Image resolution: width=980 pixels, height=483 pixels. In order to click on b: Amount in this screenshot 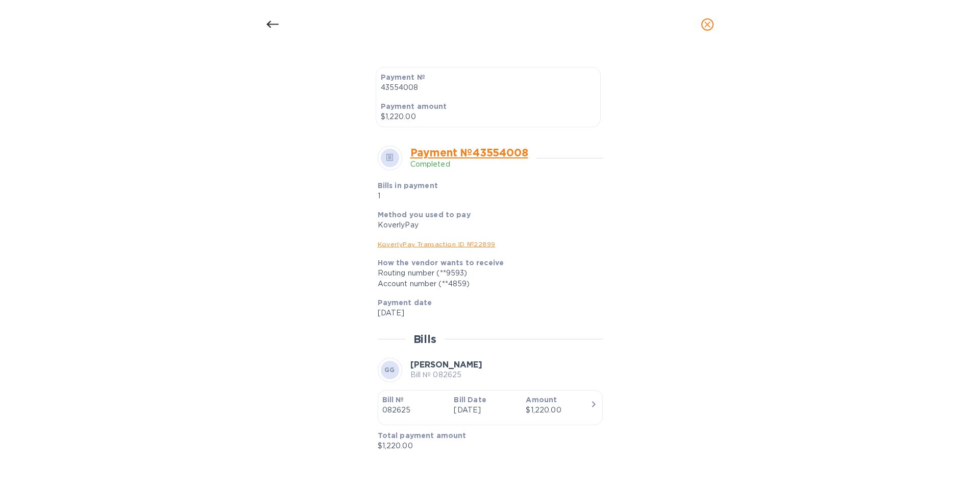, I will do `click(541, 399)`.